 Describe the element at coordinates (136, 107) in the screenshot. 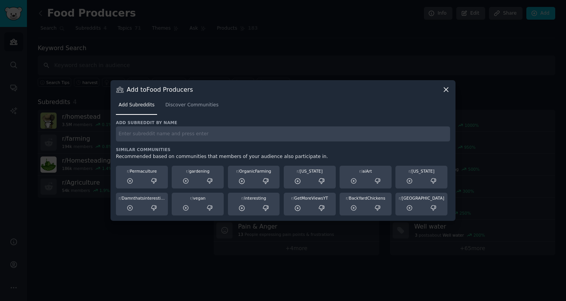

I see `a: Add Subreddits` at that location.